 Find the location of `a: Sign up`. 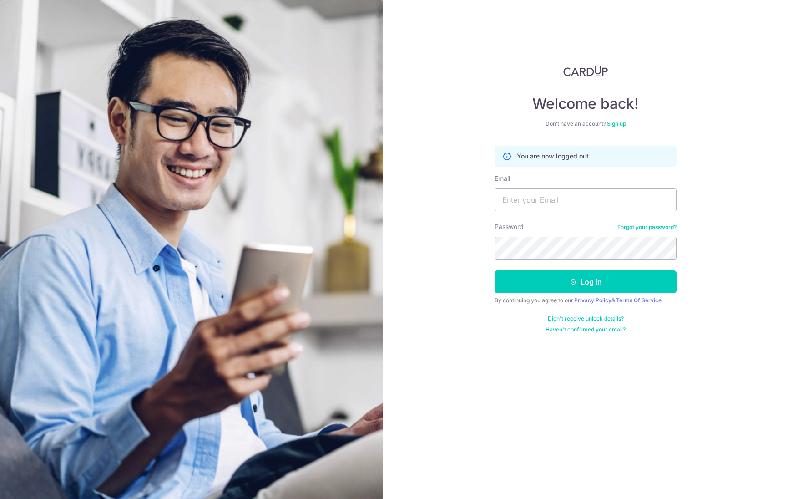

a: Sign up is located at coordinates (617, 123).